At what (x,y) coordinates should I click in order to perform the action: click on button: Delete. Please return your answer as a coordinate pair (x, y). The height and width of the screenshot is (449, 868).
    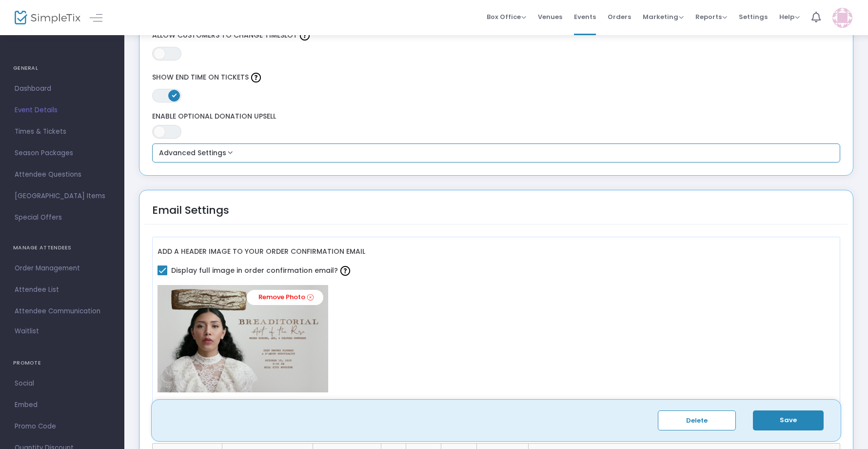
    Looking at the image, I should click on (697, 420).